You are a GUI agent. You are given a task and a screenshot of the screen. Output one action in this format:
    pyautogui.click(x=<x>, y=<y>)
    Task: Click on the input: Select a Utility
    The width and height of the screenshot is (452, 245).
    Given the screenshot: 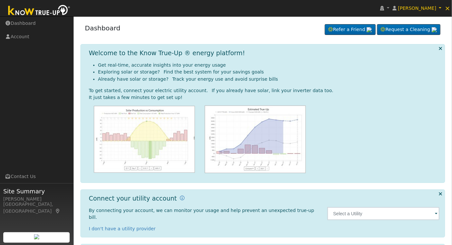 What is the action you would take?
    pyautogui.click(x=384, y=214)
    